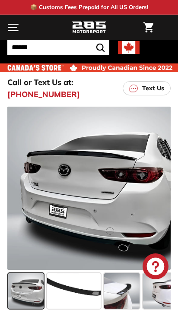 This screenshot has height=316, width=178. What do you see at coordinates (153, 88) in the screenshot?
I see `p: Text Us` at bounding box center [153, 88].